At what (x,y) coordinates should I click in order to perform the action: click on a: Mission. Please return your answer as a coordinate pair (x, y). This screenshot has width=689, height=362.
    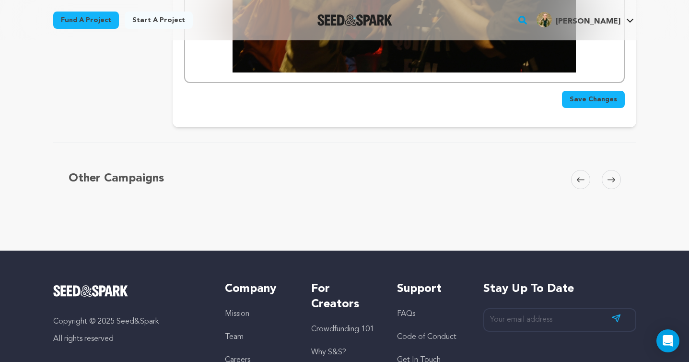
    Looking at the image, I should click on (237, 314).